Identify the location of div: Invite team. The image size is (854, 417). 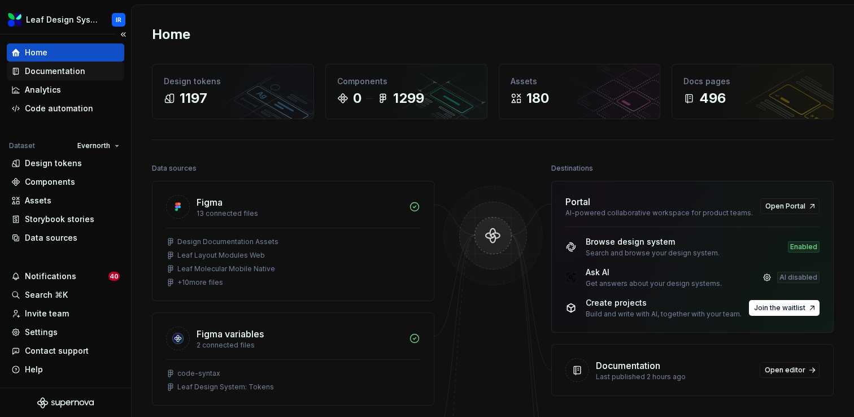
(47, 313).